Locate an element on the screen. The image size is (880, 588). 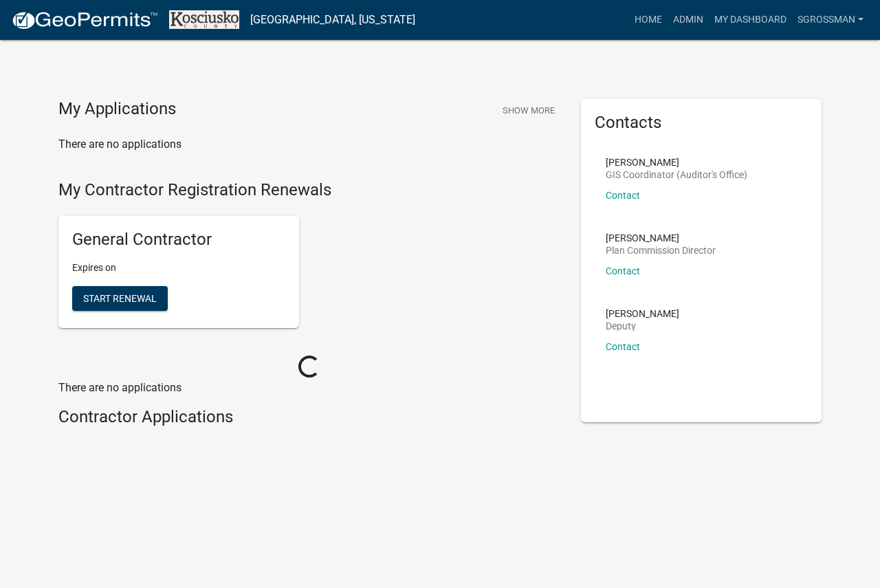
h5: Contacts is located at coordinates (702, 123).